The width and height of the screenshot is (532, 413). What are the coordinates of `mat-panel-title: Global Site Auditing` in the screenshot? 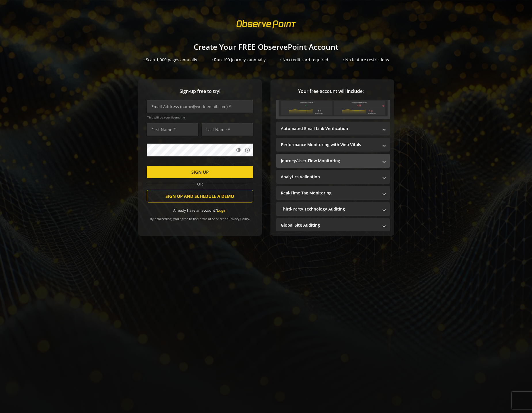 It's located at (330, 225).